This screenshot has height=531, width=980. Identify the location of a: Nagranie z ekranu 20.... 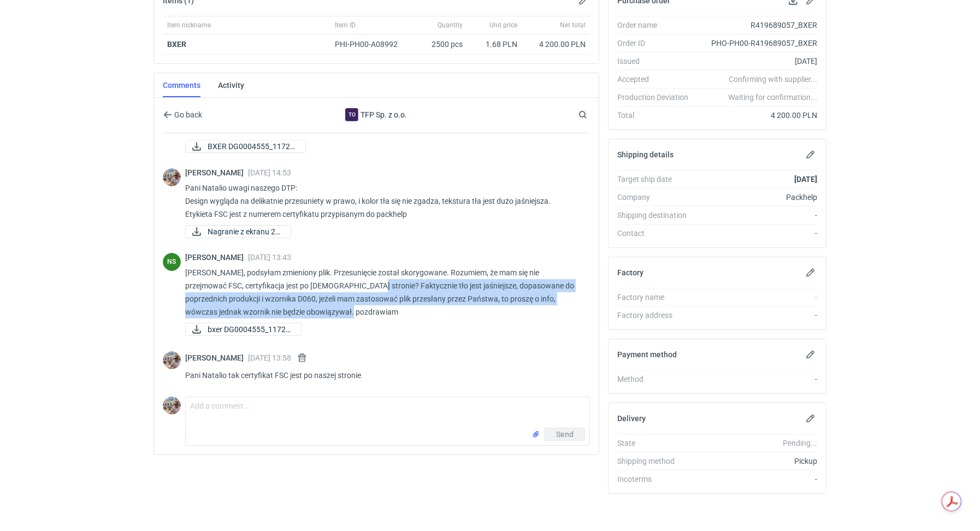
(238, 231).